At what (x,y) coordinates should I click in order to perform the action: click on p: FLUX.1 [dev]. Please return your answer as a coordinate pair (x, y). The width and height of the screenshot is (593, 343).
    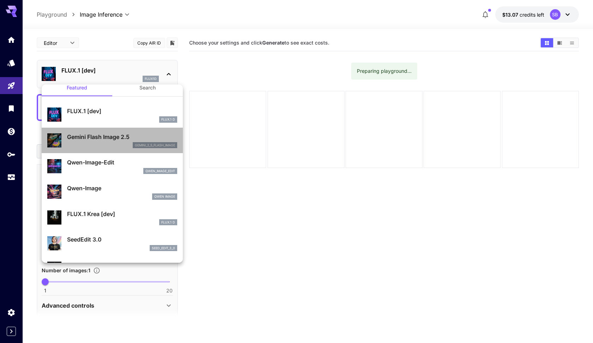
    Looking at the image, I should click on (122, 111).